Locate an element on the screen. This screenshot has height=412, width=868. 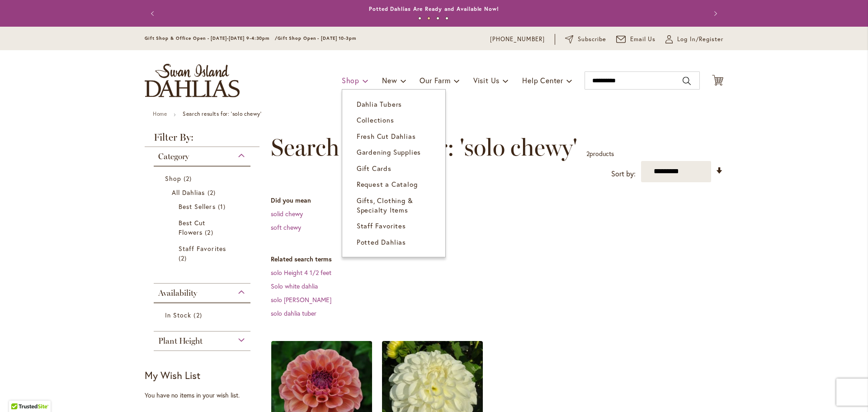
span: New is located at coordinates (389, 80).